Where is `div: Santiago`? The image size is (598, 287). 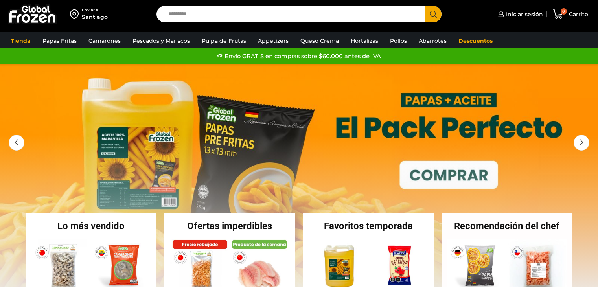
div: Santiago is located at coordinates (95, 17).